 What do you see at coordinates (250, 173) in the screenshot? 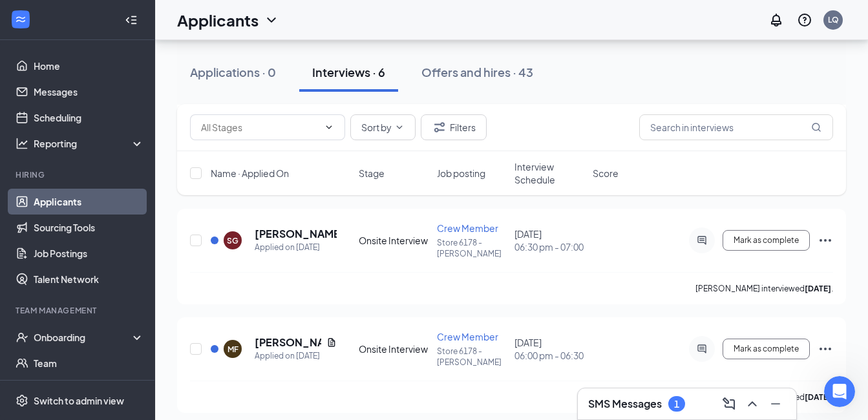
I see `span: Name · Applied On` at bounding box center [250, 173].